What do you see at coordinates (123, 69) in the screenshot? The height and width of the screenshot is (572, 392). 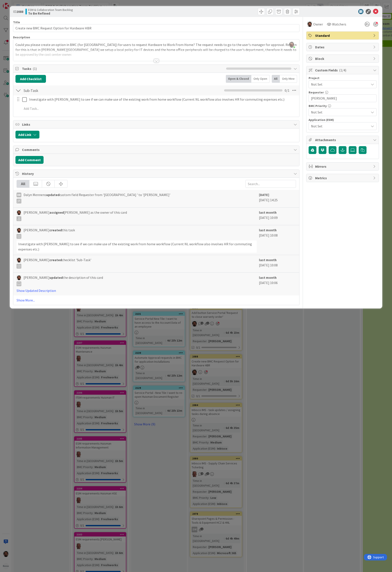 I see `span: Tasks` at bounding box center [123, 69].